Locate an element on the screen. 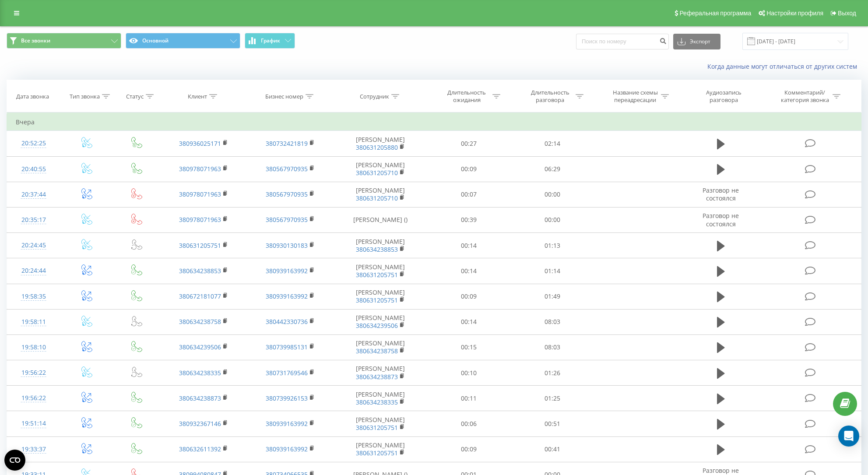  div: 19:58:10 is located at coordinates (33, 347).